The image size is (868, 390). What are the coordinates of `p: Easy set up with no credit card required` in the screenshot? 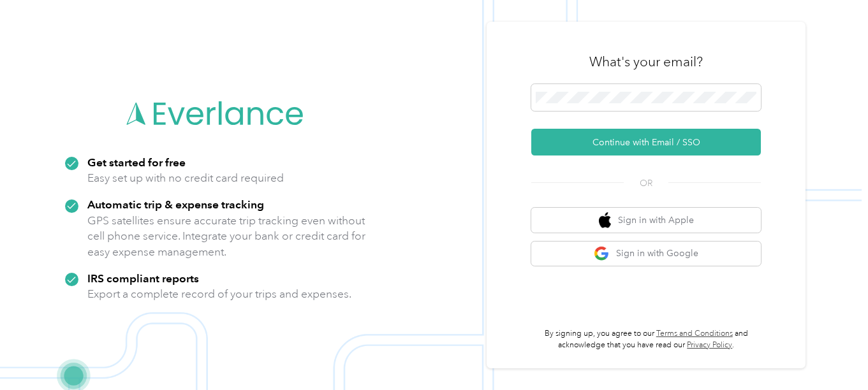 It's located at (186, 178).